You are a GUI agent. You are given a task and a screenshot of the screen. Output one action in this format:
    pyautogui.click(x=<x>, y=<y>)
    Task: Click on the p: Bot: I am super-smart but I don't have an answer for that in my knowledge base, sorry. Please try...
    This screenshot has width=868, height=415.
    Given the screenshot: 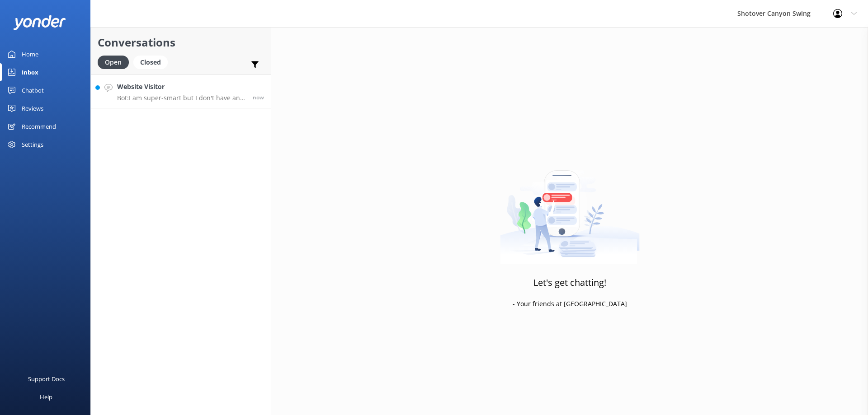 What is the action you would take?
    pyautogui.click(x=181, y=98)
    